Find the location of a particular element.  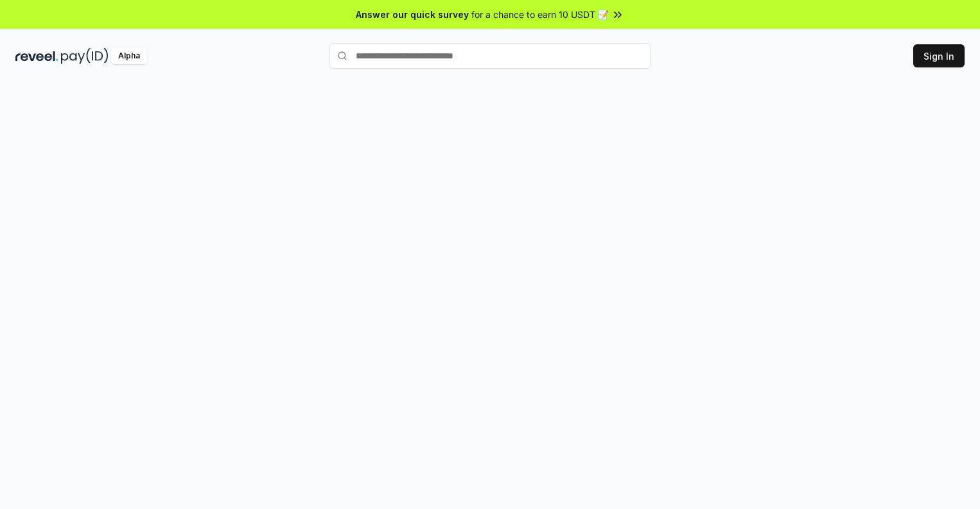

button: Sign In is located at coordinates (939, 56).